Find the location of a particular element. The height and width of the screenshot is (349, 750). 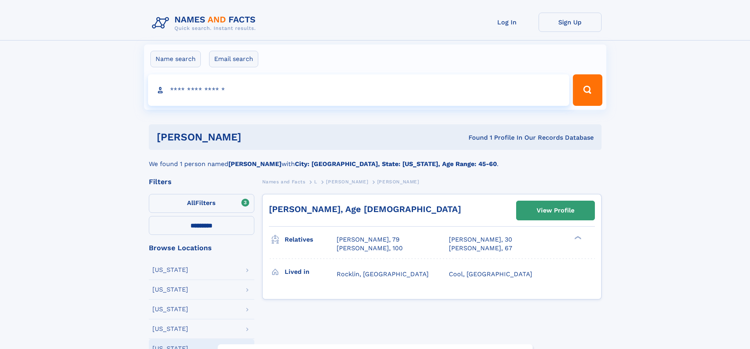

div: Filters is located at coordinates (202, 182).